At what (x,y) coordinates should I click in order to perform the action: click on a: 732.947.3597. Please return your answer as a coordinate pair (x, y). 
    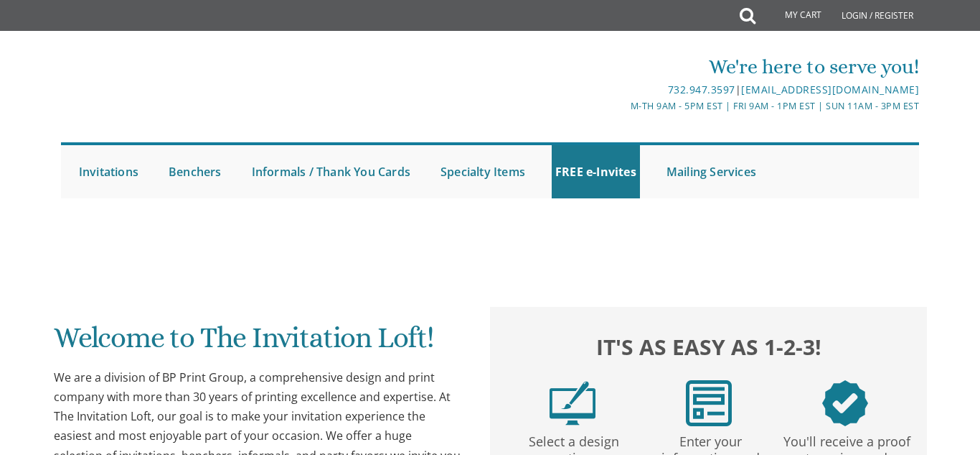
    Looking at the image, I should click on (702, 89).